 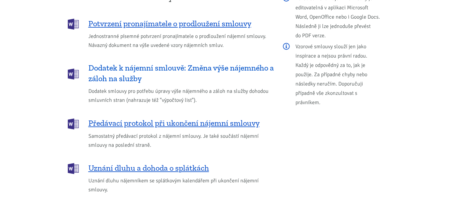 What do you see at coordinates (332, 74) in the screenshot?
I see `p: Vzorové smlouvy slouží jen jako inspirace a nejsou právní radou. Každý je odpovědný za to, jak je...` at bounding box center [332, 74].